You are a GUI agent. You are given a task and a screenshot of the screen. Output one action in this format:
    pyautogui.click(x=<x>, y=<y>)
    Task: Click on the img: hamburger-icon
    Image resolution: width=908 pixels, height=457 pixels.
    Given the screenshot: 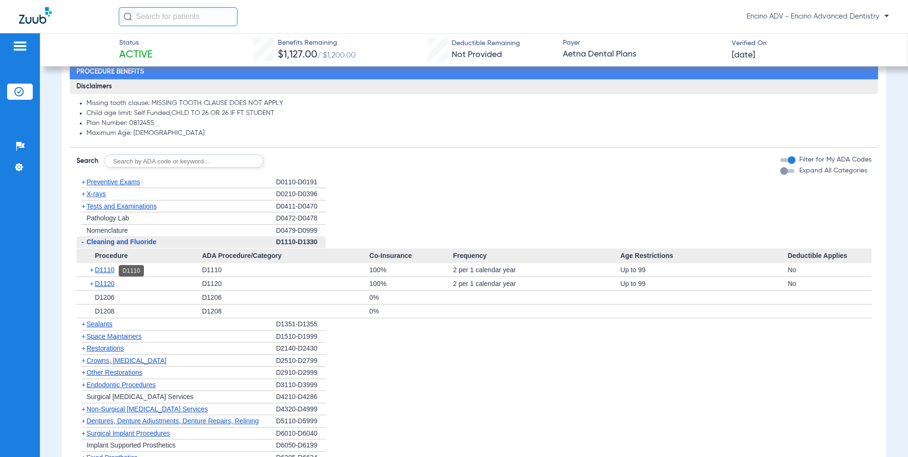 What is the action you would take?
    pyautogui.click(x=20, y=46)
    